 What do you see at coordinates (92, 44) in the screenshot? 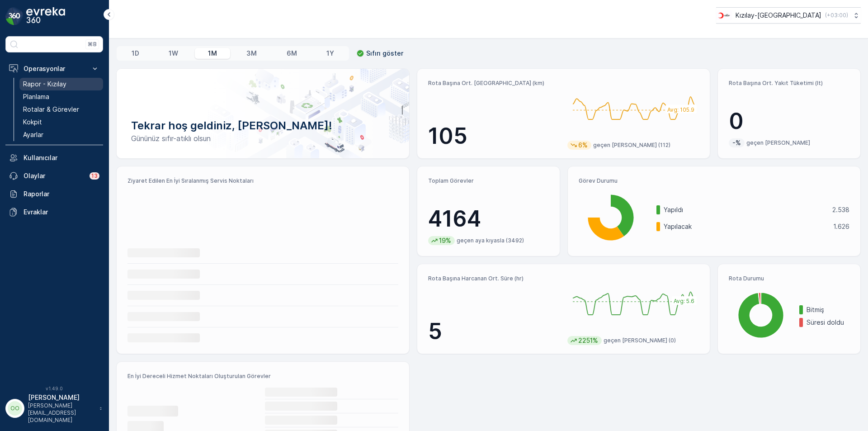
I see `p: ⌘B` at bounding box center [92, 44].